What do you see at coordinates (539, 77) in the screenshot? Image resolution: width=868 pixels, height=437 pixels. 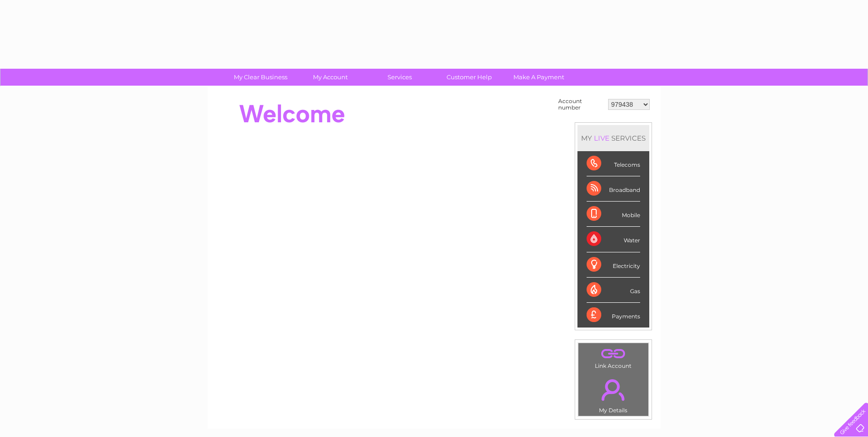 I see `a: Make A Payment` at bounding box center [539, 77].